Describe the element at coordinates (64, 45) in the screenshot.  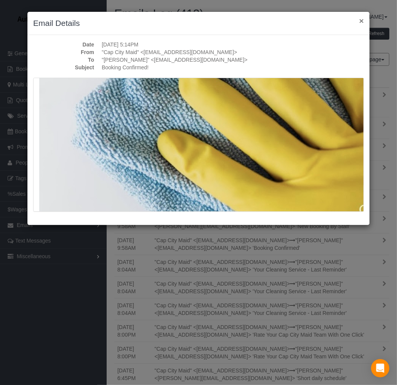
I see `dt: Date` at that location.